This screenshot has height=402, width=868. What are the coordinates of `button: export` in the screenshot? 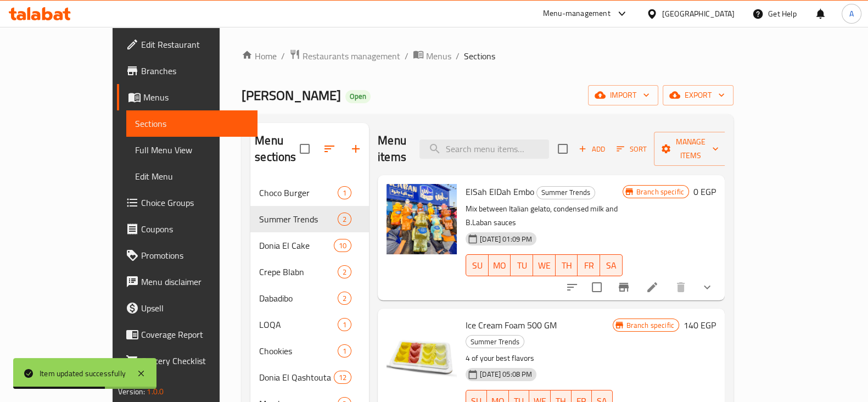 It's located at (698, 95).